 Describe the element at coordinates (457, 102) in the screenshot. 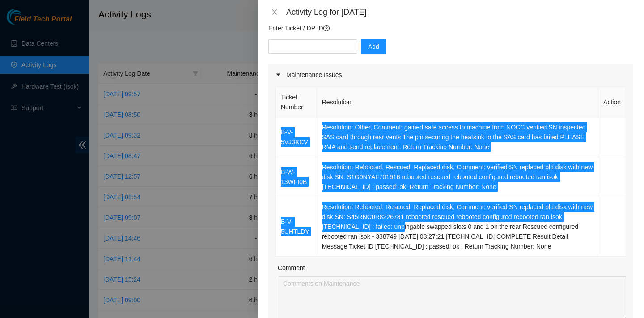

I see `th: Resolution` at that location.